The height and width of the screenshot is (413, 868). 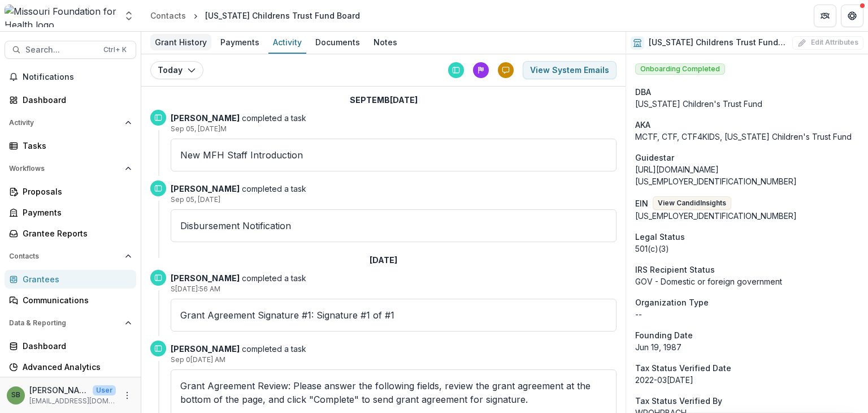 What do you see at coordinates (181, 42) in the screenshot?
I see `a: Grant History` at bounding box center [181, 42].